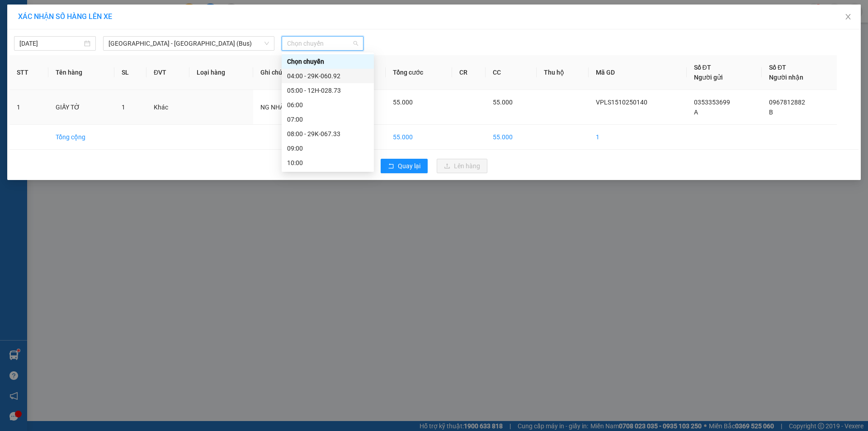  I want to click on th: Tổng cước, so click(419, 73).